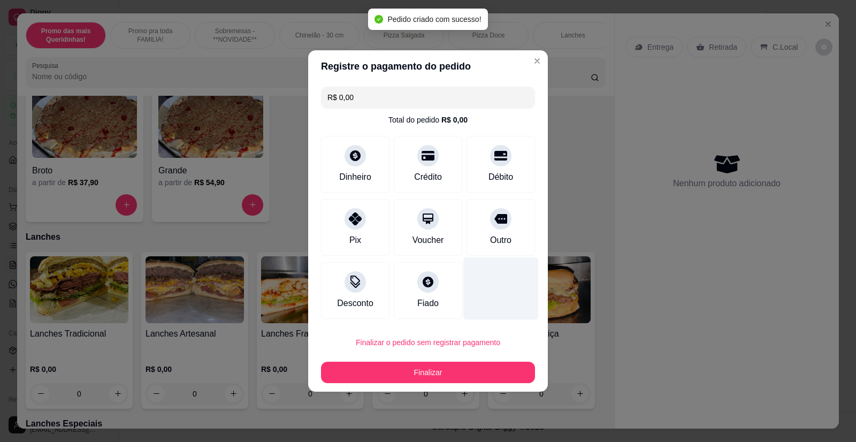 Image resolution: width=856 pixels, height=442 pixels. Describe the element at coordinates (428, 120) in the screenshot. I see `div: Total do pedido` at that location.